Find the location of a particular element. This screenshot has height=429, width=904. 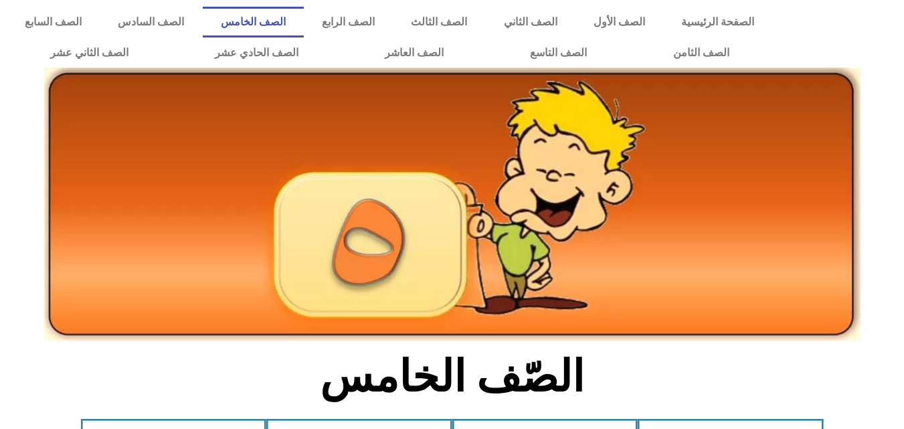

a: الصف العاشر is located at coordinates (414, 53).